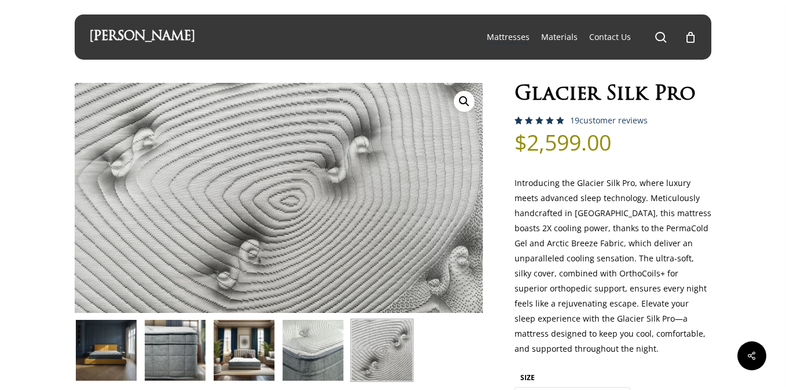 This screenshot has height=390, width=786. Describe the element at coordinates (575, 120) in the screenshot. I see `span: 19` at that location.